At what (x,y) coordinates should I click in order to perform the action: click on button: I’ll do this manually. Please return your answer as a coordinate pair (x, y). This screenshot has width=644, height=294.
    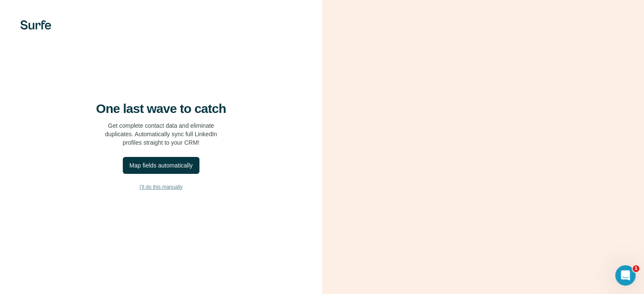
    Looking at the image, I should click on (161, 187).